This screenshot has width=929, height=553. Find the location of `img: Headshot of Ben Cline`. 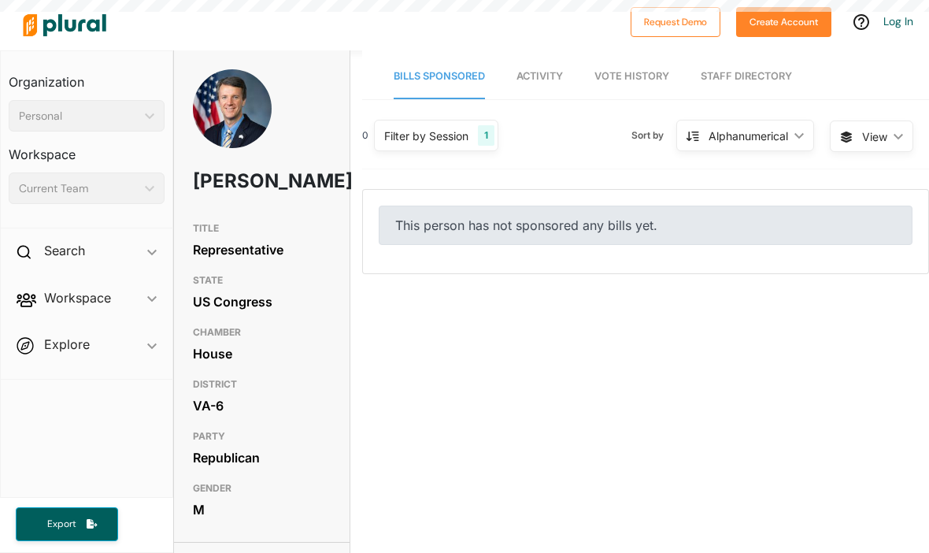

img: Headshot of Ben Cline is located at coordinates (232, 117).